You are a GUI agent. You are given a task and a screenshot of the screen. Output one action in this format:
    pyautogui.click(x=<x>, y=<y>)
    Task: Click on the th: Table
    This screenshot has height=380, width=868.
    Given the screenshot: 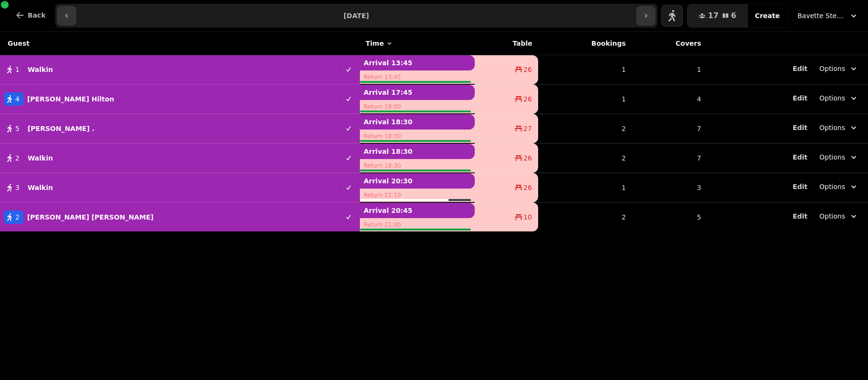 What is the action you would take?
    pyautogui.click(x=506, y=43)
    